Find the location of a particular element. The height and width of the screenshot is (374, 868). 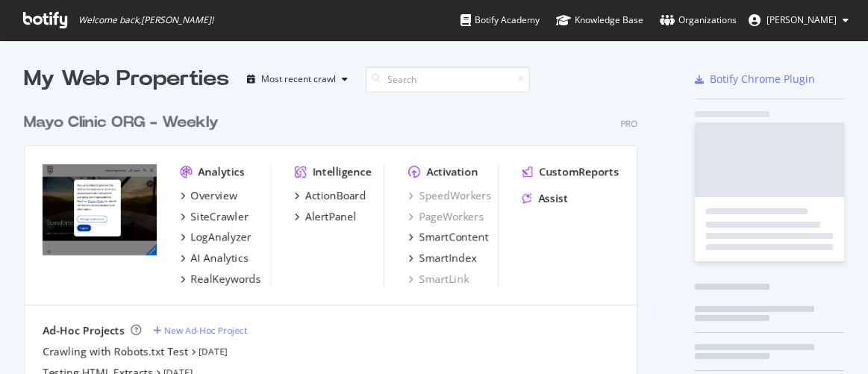

a: AlertPanel is located at coordinates (326, 217).